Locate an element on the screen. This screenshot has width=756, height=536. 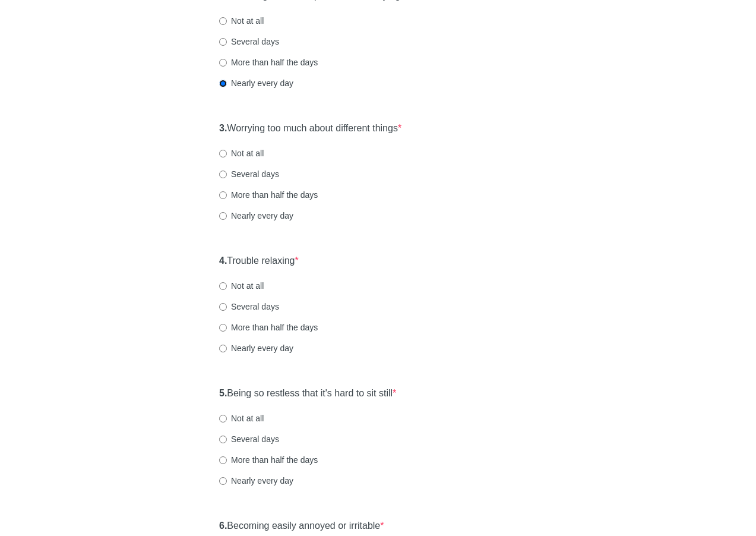
label: Being so restless that it's hard to sit still is located at coordinates (308, 393).